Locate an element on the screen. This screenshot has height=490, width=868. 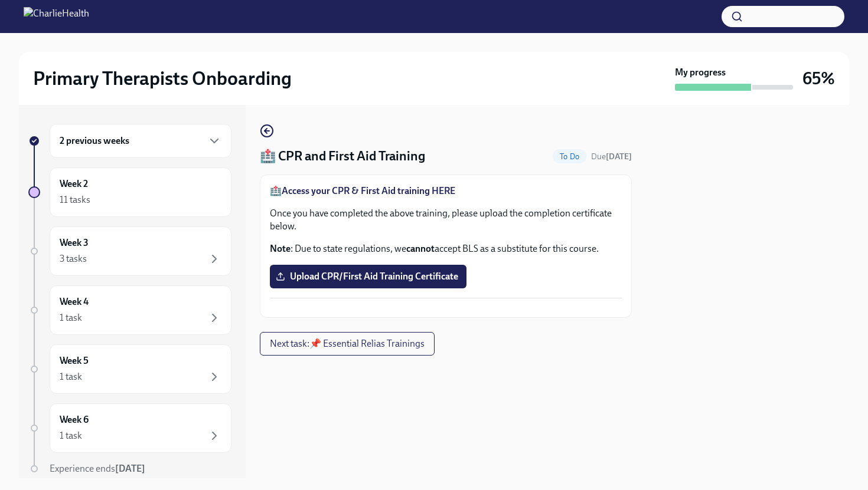
span: Due is located at coordinates (611, 157).